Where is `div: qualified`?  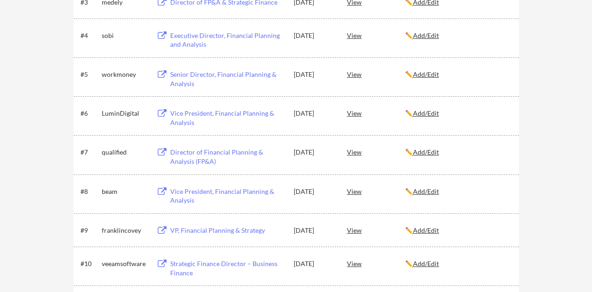 div: qualified is located at coordinates (125, 152).